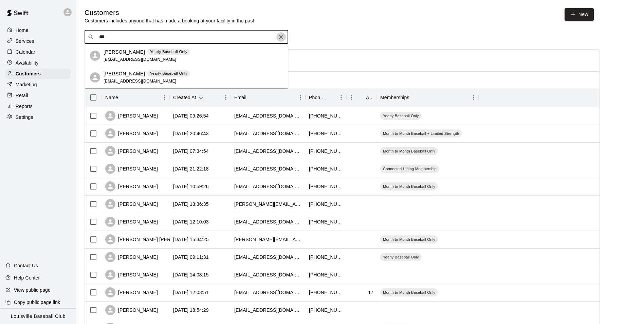 Image resolution: width=644 pixels, height=324 pixels. What do you see at coordinates (25, 52) in the screenshot?
I see `p: Calendar` at bounding box center [25, 52].